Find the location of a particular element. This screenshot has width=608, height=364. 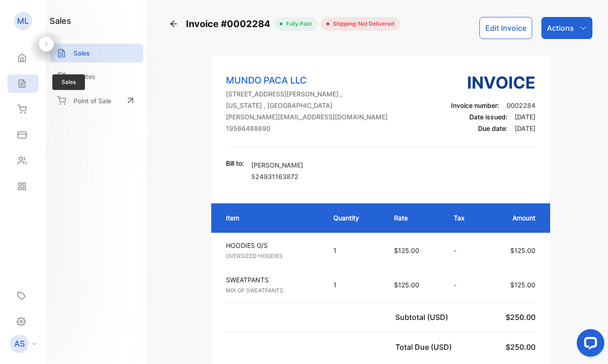

p: Item is located at coordinates (271, 217).